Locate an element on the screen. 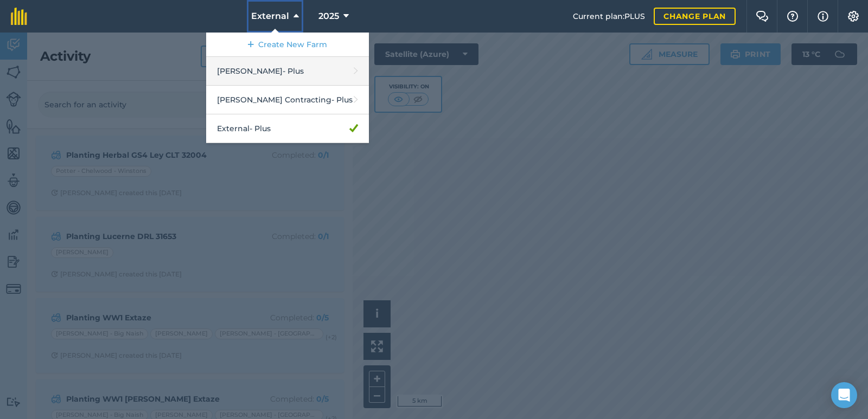  div: Open Intercom Messenger is located at coordinates (844, 395).